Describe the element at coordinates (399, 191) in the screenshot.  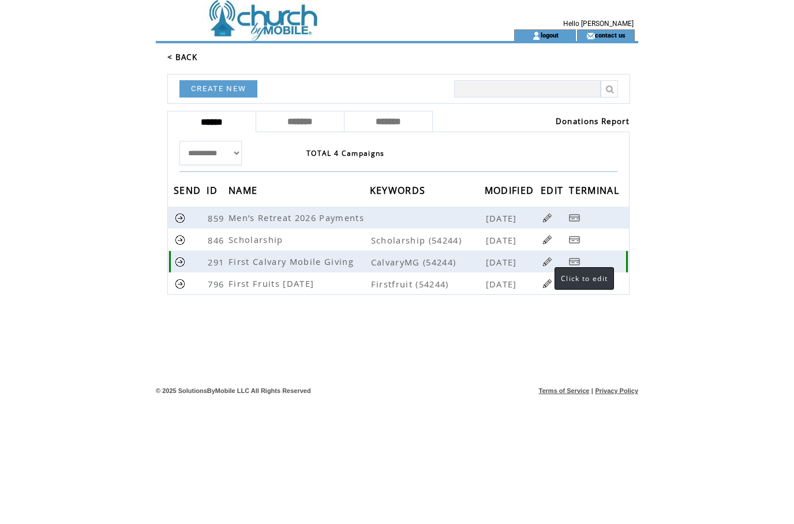
I see `span: KEYWORDS` at that location.